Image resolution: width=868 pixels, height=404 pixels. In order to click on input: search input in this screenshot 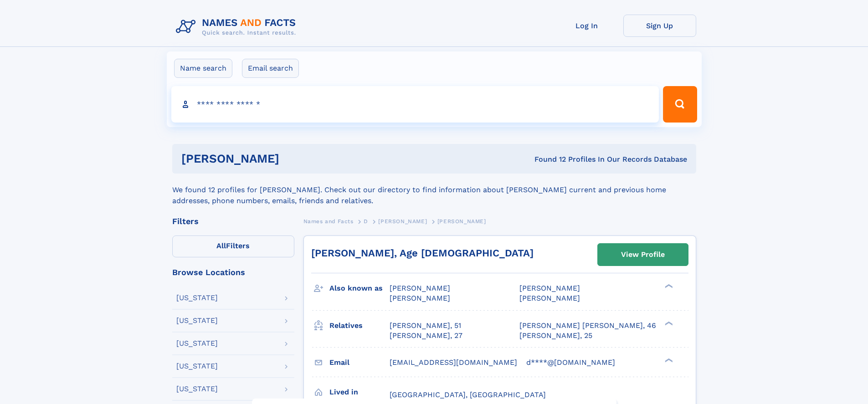, I will do `click(415, 104)`.